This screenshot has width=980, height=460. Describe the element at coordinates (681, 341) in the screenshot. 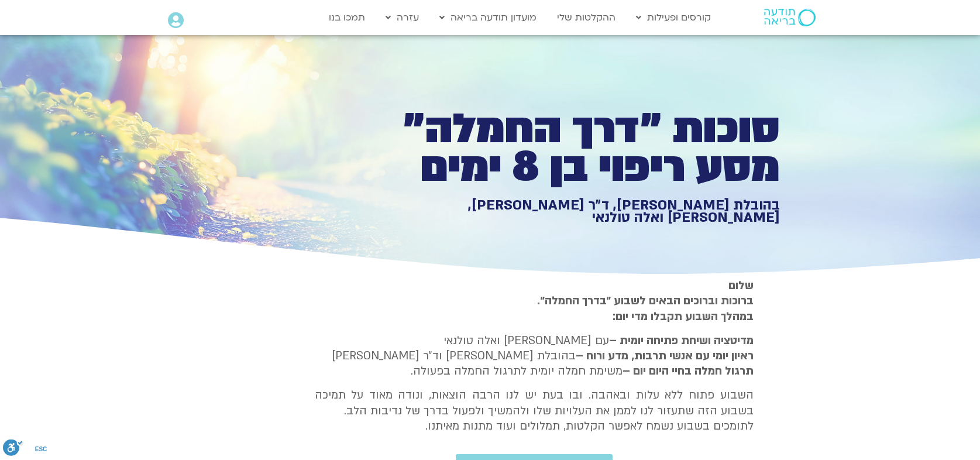

I see `strong: מדיטציה ושיחת פתיחה יומית –` at that location.